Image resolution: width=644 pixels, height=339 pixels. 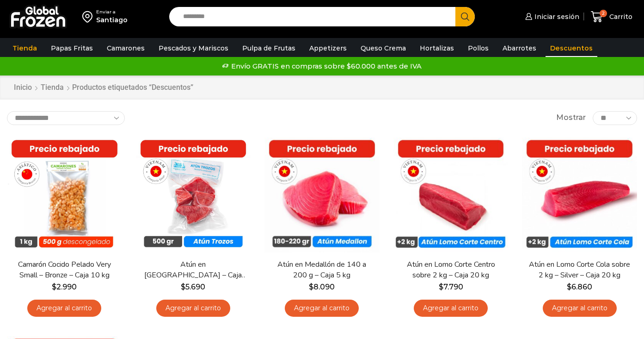 I want to click on a: Camarones, so click(x=126, y=48).